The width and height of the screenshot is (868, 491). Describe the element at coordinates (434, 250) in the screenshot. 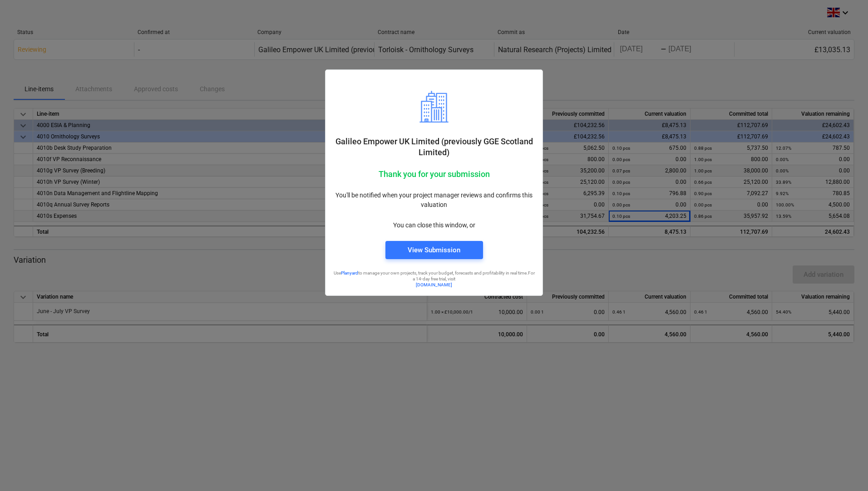

I see `button: View Submission` at that location.